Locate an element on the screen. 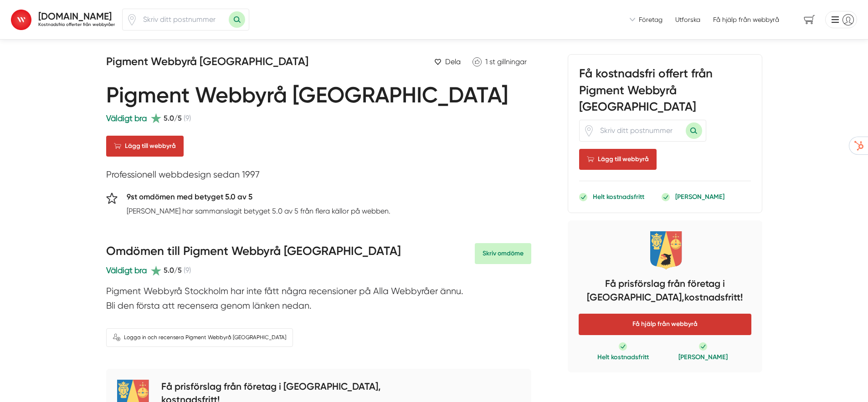  a: Dela is located at coordinates (447, 61).